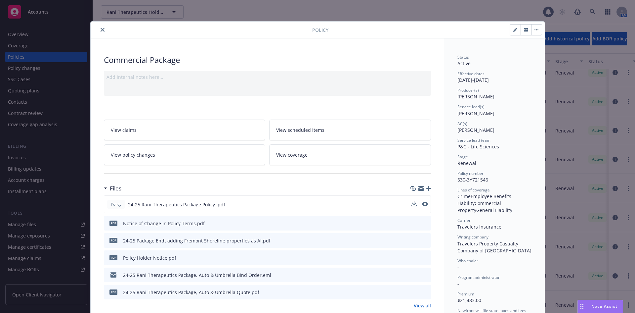 The image size is (635, 313). I want to click on span: 24-25 Rani Therapeutics Package Policy .pdf, so click(177, 204).